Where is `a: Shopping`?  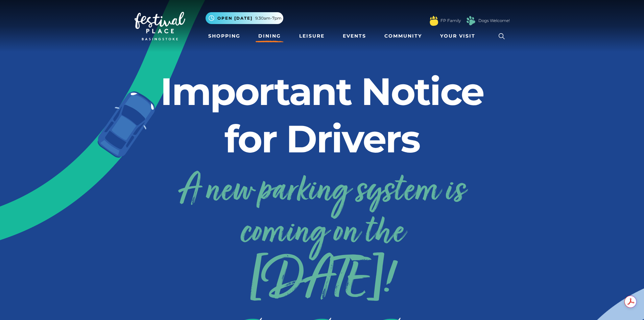 a: Shopping is located at coordinates (224, 36).